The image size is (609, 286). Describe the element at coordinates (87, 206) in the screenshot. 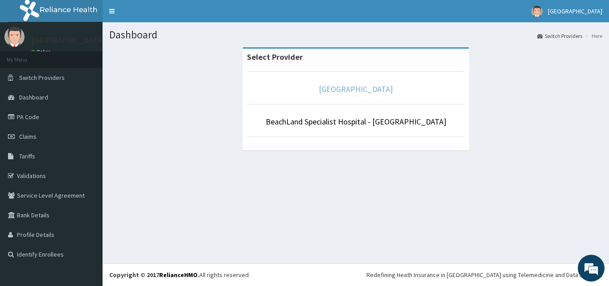

I see `textarea: Type your message and hit 'Enter'` at that location.